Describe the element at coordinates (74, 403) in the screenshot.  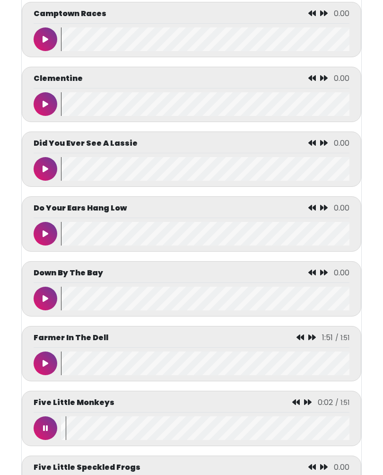
I see `p: Five Little Monkeys` at that location.